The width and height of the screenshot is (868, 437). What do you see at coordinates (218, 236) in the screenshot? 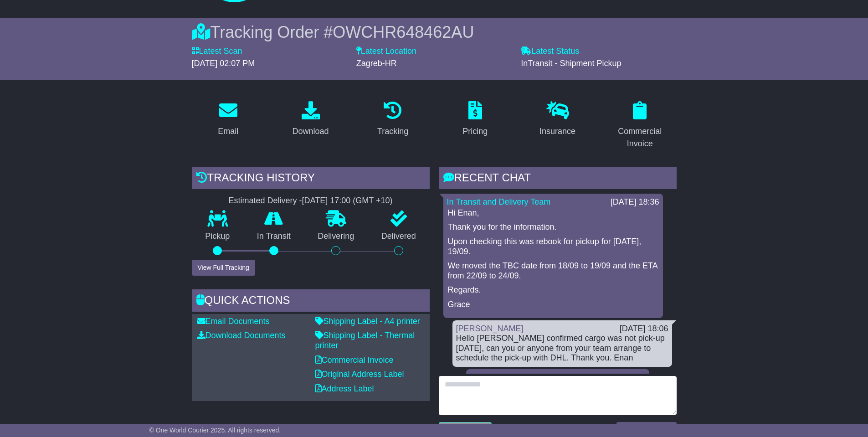
I see `p: Pickup` at bounding box center [218, 236].